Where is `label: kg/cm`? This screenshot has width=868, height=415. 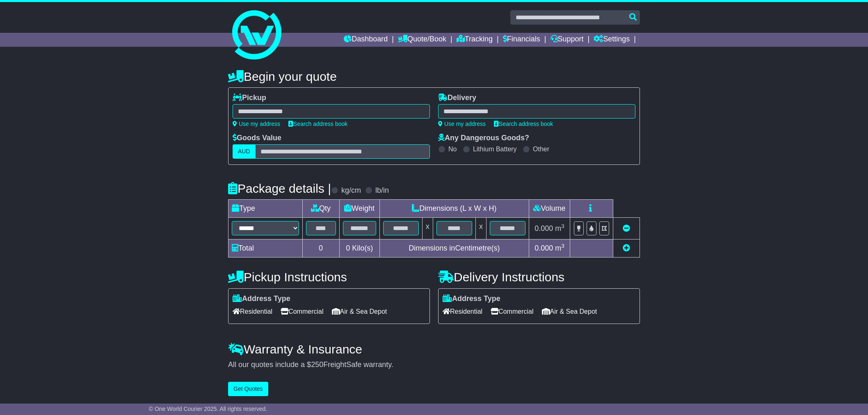
label: kg/cm is located at coordinates (351, 191).